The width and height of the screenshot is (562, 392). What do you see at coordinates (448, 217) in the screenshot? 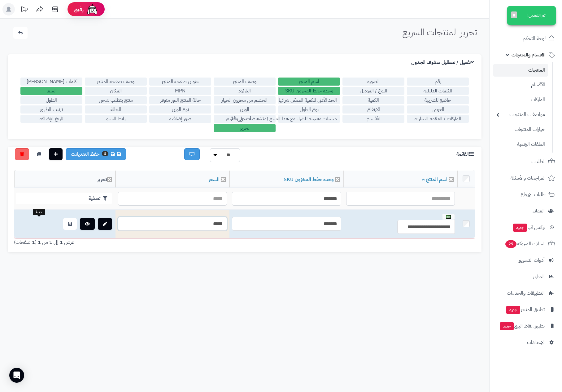
I see `img: العربية` at bounding box center [448, 217].